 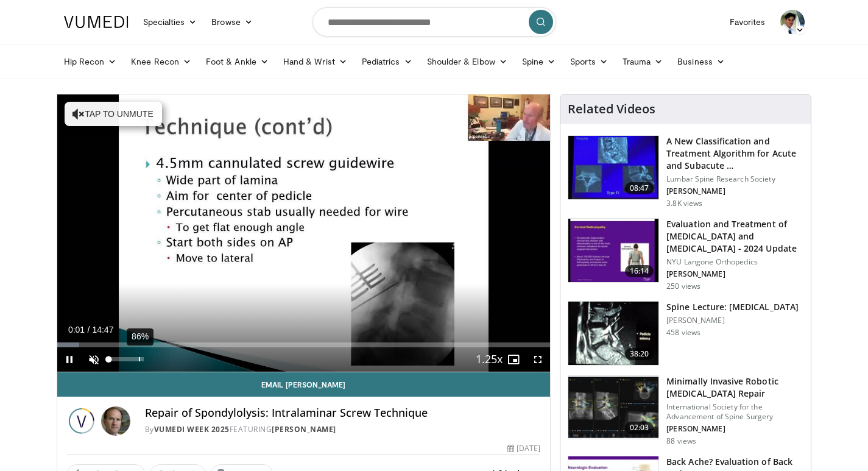 I want to click on h3: A New Classification and Treatment Algorithm for Acute and Subacute …, so click(x=735, y=153).